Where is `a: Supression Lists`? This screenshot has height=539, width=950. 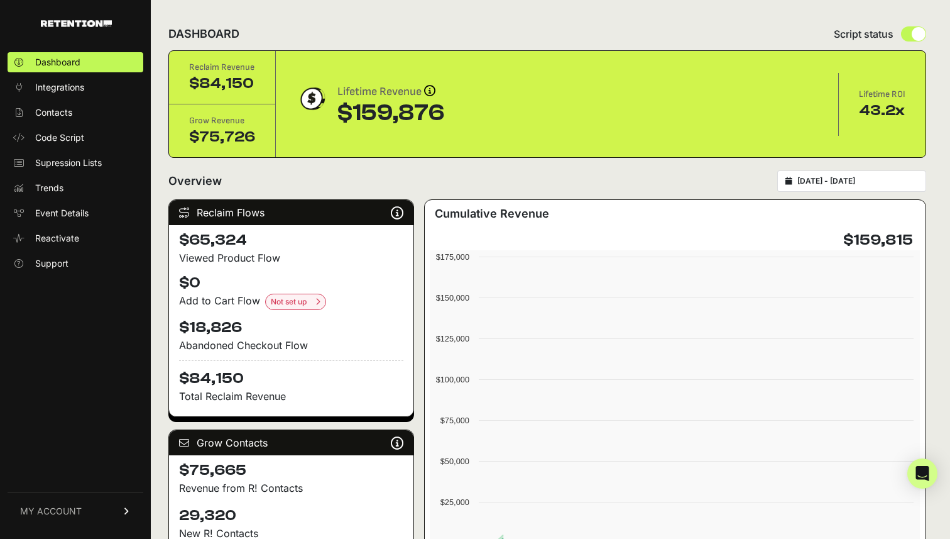 a: Supression Lists is located at coordinates (75, 163).